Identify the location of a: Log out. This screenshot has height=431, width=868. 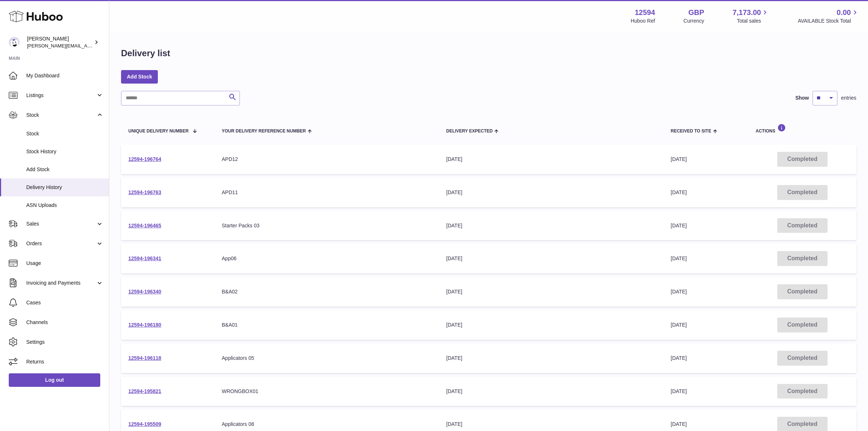
(54, 380).